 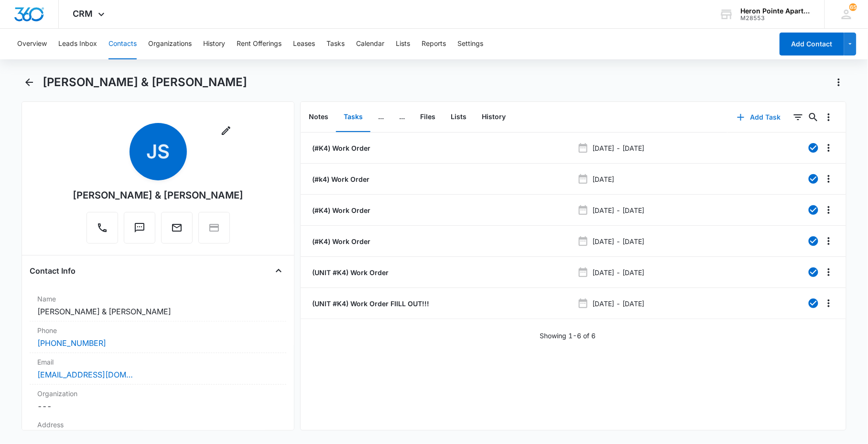 What do you see at coordinates (370, 44) in the screenshot?
I see `button: Calendar` at bounding box center [370, 44].